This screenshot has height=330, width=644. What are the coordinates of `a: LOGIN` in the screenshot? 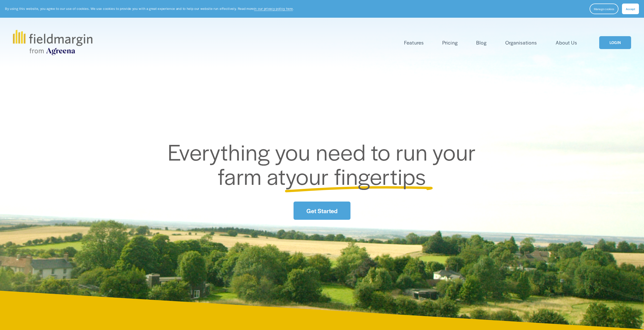 It's located at (615, 43).